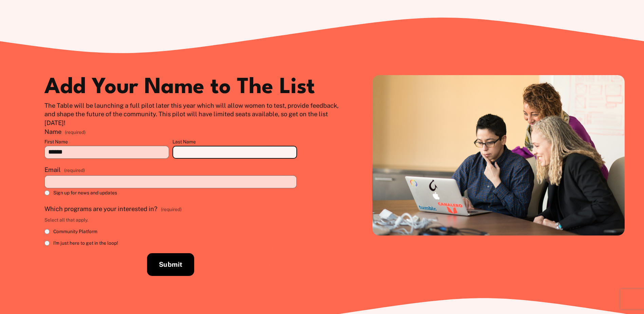 This screenshot has height=314, width=644. Describe the element at coordinates (113, 220) in the screenshot. I see `p: Select all that apply.` at that location.